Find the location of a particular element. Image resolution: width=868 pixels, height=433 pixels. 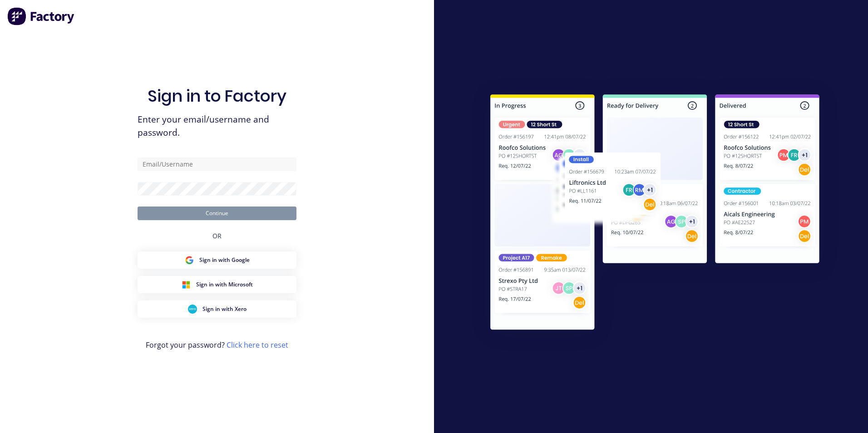

span: Sign in with Microsoft is located at coordinates (224, 285).